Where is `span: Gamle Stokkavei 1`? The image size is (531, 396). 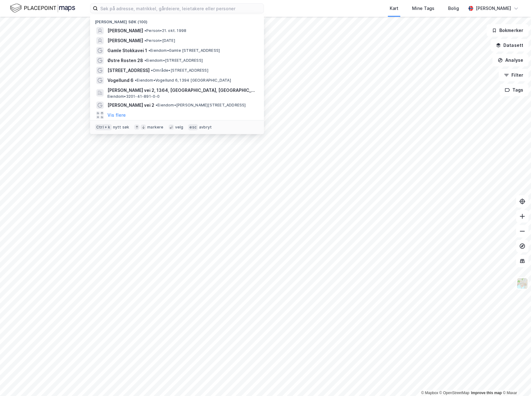 span: Gamle Stokkavei 1 is located at coordinates (127, 51).